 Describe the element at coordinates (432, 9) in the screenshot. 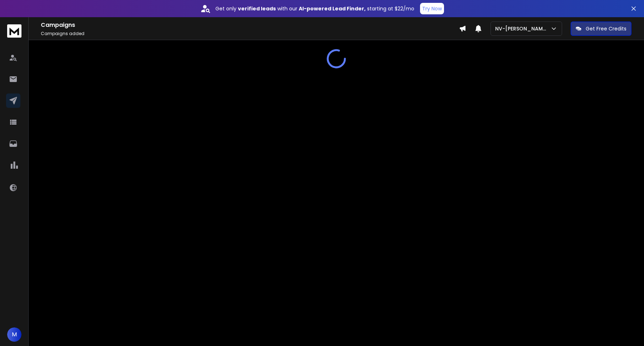

I see `p: Try Now` at that location.